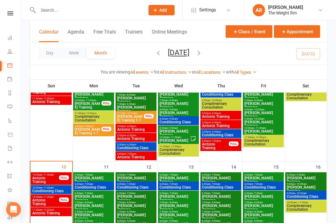 Image resolution: width=336 pixels, height=223 pixels. Describe the element at coordinates (74, 53) in the screenshot. I see `button: Week` at that location.